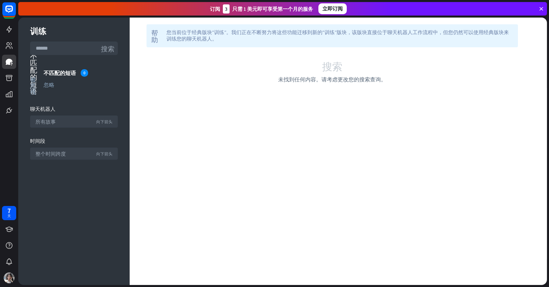  Describe the element at coordinates (9, 213) in the screenshot. I see `a: 7 天` at that location.